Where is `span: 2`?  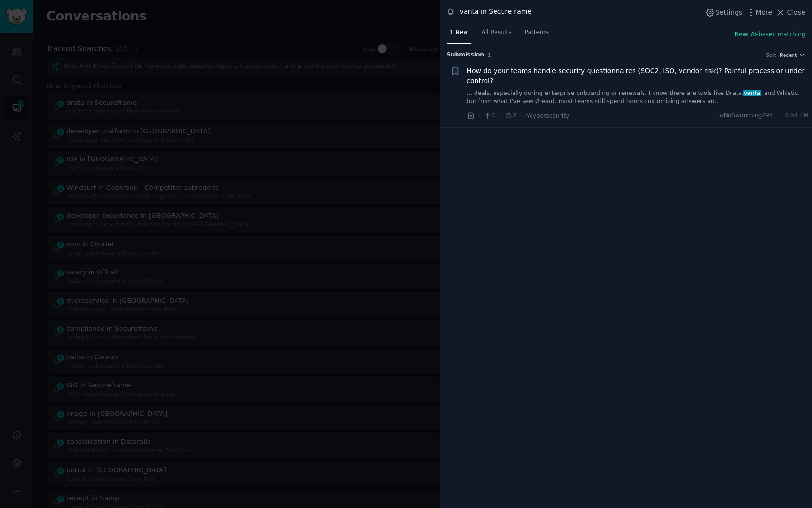
span: 2 is located at coordinates (511, 116).